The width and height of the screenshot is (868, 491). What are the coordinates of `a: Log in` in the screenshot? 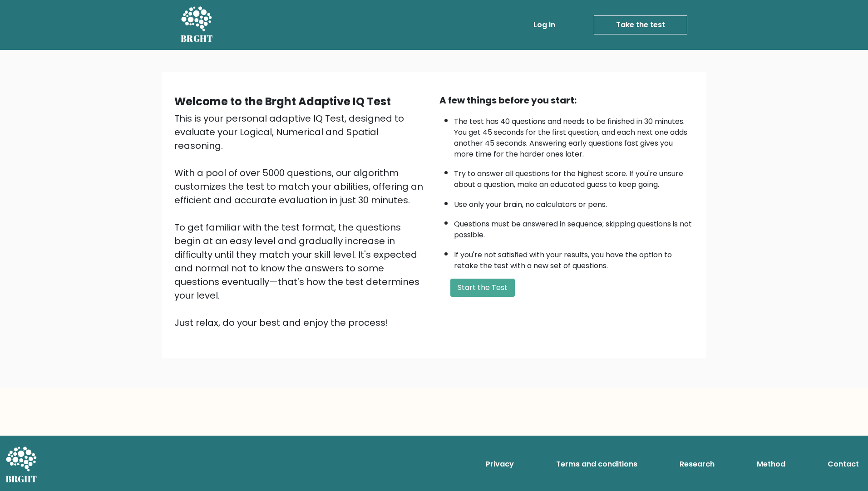 It's located at (544, 25).